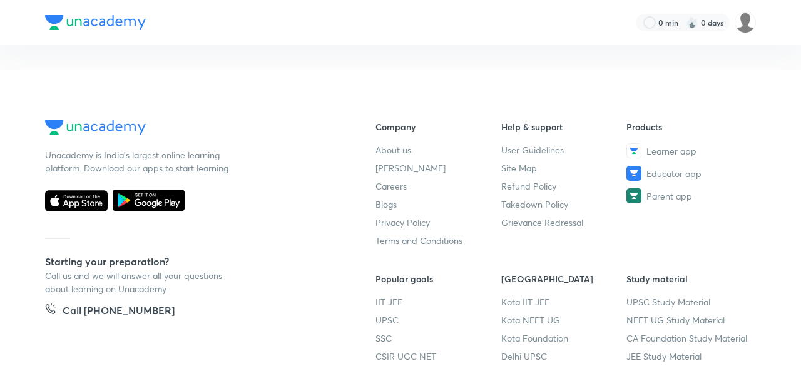  What do you see at coordinates (139, 282) in the screenshot?
I see `p: Call us and we will answer all your questions about learning on Unacademy` at bounding box center [139, 282].